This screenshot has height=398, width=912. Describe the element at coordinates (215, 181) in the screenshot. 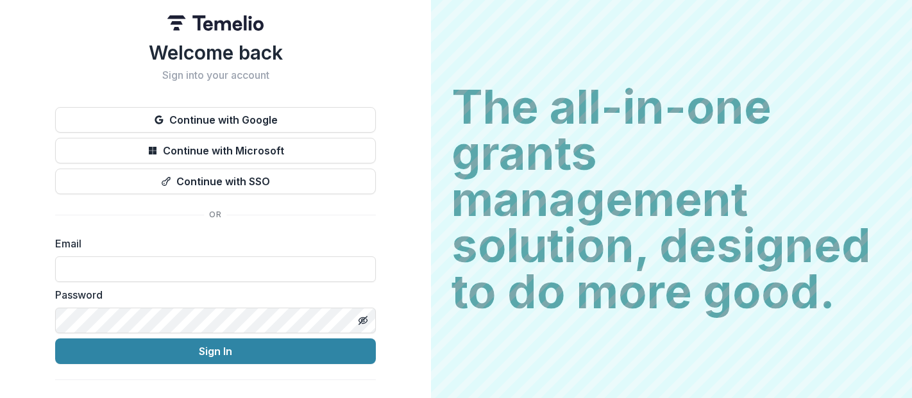

I see `button: Continue with SSO` at that location.